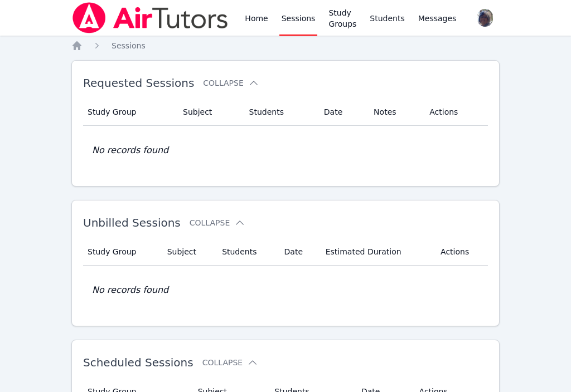 This screenshot has height=392, width=571. I want to click on span: Messages, so click(437, 19).